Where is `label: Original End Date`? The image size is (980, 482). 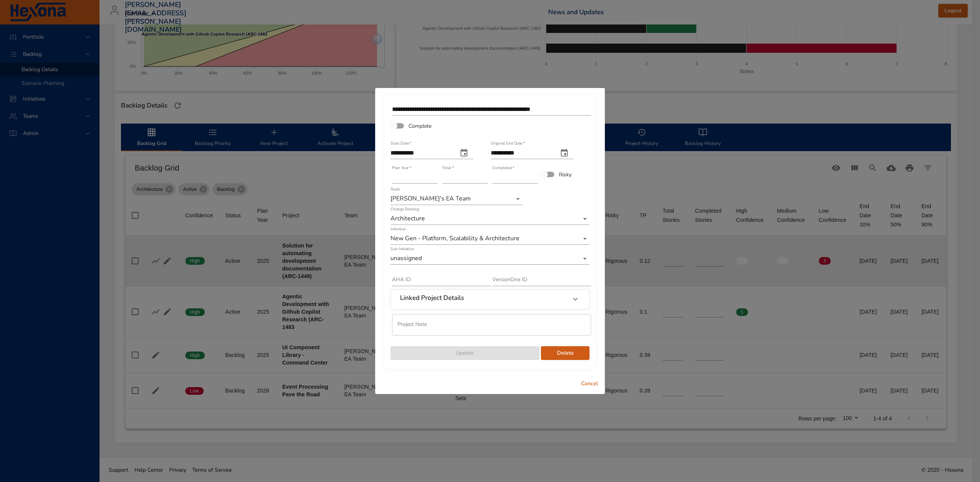 label: Original End Date is located at coordinates (507, 144).